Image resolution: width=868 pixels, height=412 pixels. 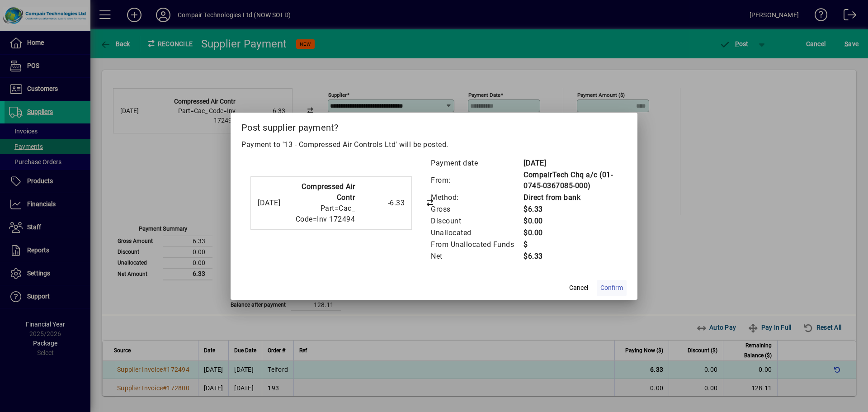 What do you see at coordinates (476, 209) in the screenshot?
I see `td: Gross` at bounding box center [476, 209].